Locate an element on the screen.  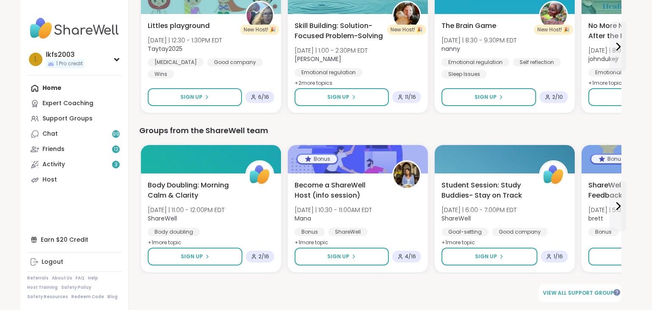
div: Support Groups is located at coordinates (67, 119).